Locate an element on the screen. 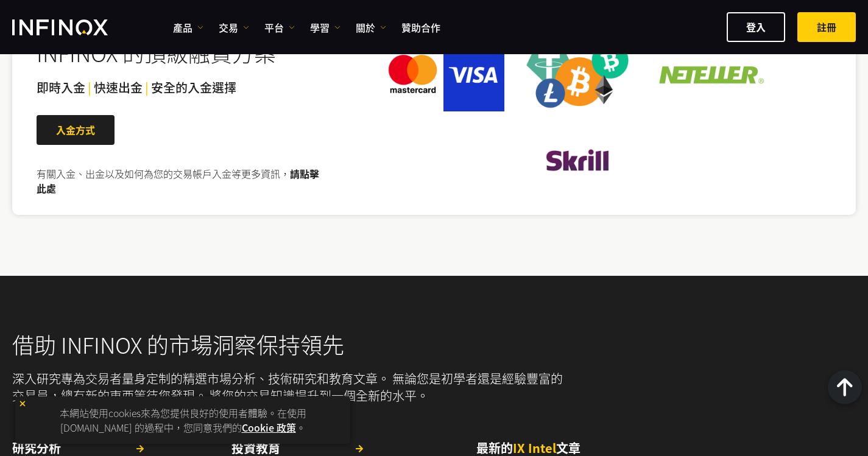  h2: INFINOX 的頂級融資方案 is located at coordinates (180, 53).